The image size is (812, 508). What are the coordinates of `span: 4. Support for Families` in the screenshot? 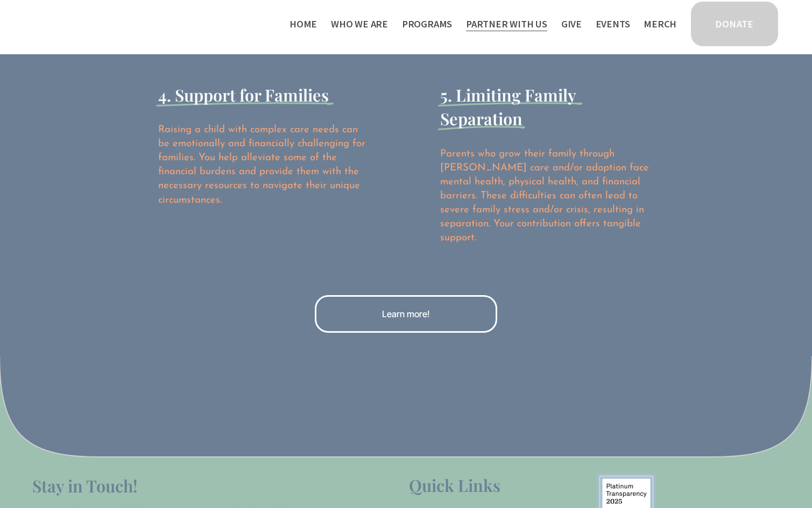 It's located at (243, 94).